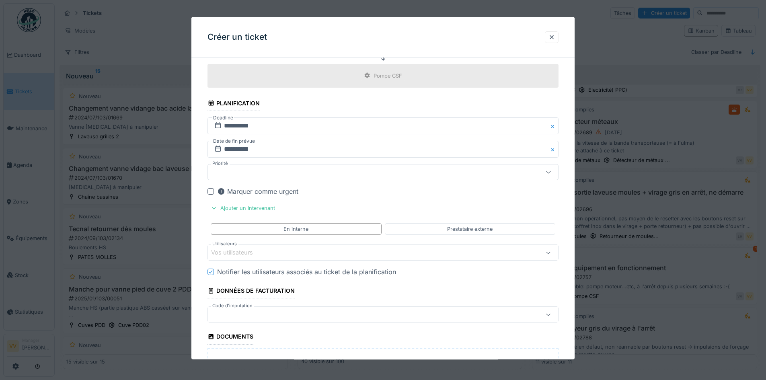 This screenshot has width=766, height=380. Describe the element at coordinates (251, 292) in the screenshot. I see `div: Données de facturation` at that location.